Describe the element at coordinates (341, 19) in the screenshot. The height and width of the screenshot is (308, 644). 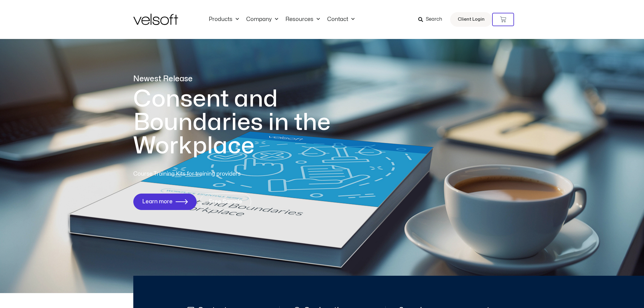
I see `a: ContactMenu Toggle` at that location.